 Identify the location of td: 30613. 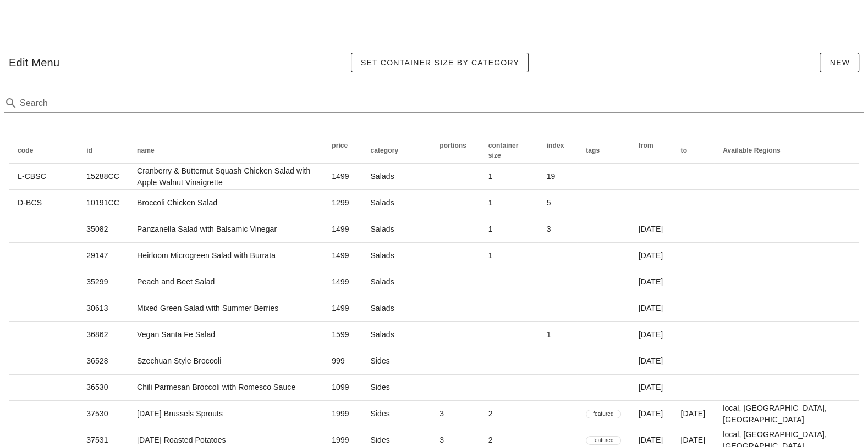
(103, 309).